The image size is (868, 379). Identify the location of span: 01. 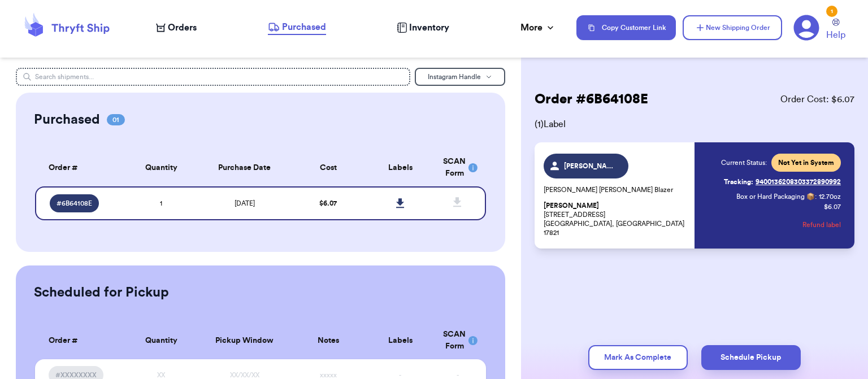
(116, 119).